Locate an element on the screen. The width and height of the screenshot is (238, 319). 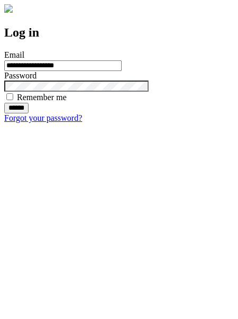
label: Email is located at coordinates (14, 55).